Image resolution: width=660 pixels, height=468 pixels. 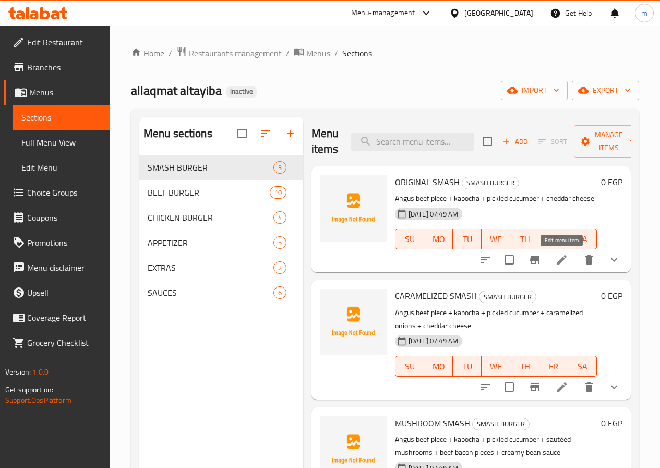 I want to click on span: TH, so click(x=524, y=239).